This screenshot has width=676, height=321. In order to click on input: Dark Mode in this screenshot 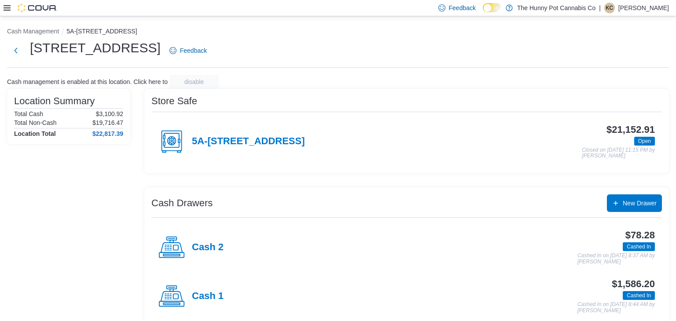, I will do `click(492, 7)`.